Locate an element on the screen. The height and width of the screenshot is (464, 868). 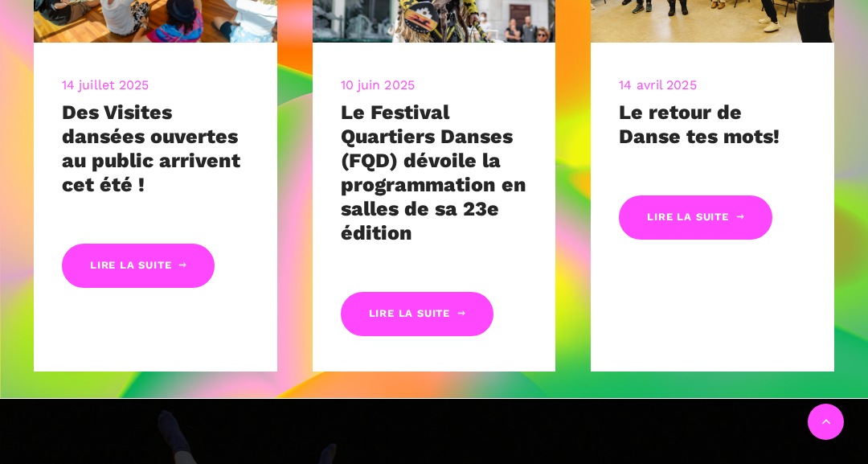
a: 14 avril 2025 is located at coordinates (657, 84).